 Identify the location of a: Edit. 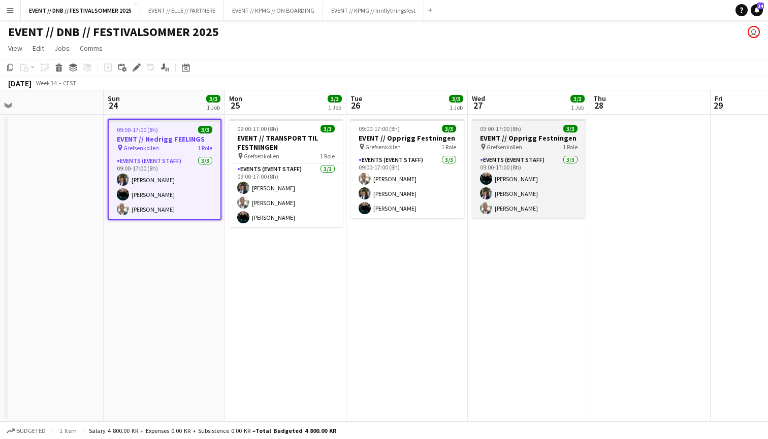
(38, 48).